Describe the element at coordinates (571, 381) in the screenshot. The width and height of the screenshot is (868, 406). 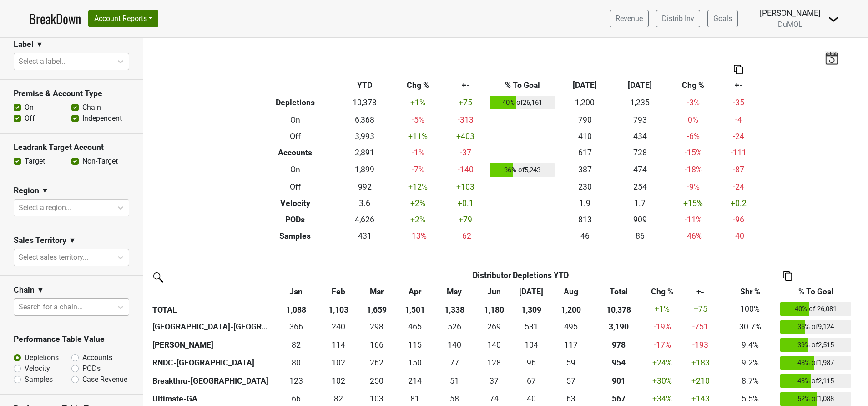
I see `div: 57` at that location.